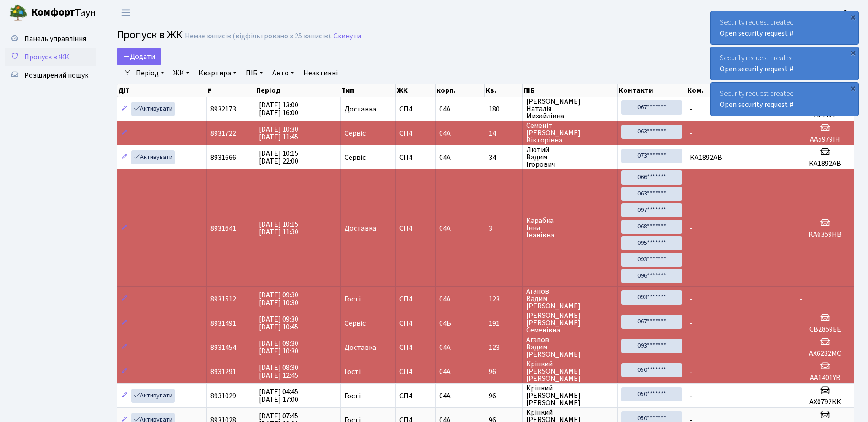  Describe the element at coordinates (298, 90) in the screenshot. I see `th: Період` at that location.